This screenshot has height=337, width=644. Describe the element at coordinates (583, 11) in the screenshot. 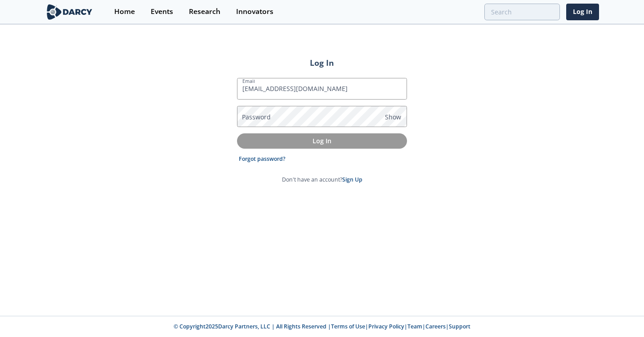

I see `a: Log In` at that location.